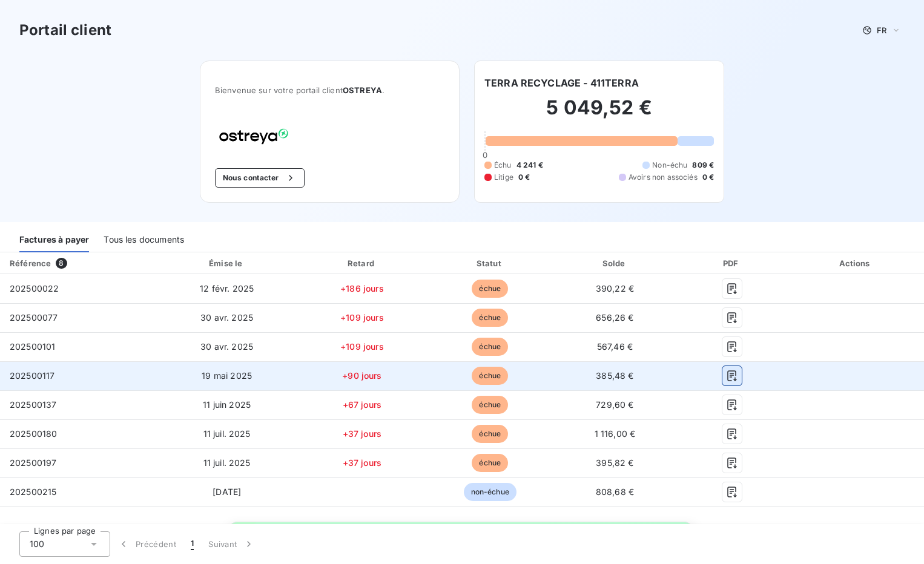  Describe the element at coordinates (362, 90) in the screenshot. I see `span: OSTREYA` at that location.